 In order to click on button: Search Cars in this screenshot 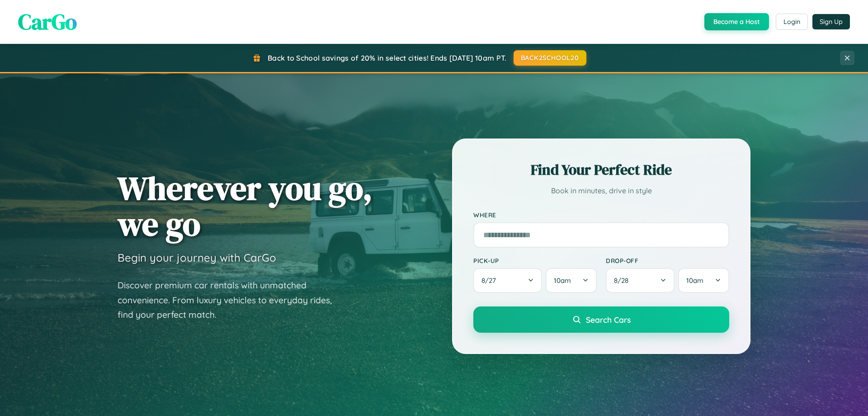, I will do `click(601, 320)`.